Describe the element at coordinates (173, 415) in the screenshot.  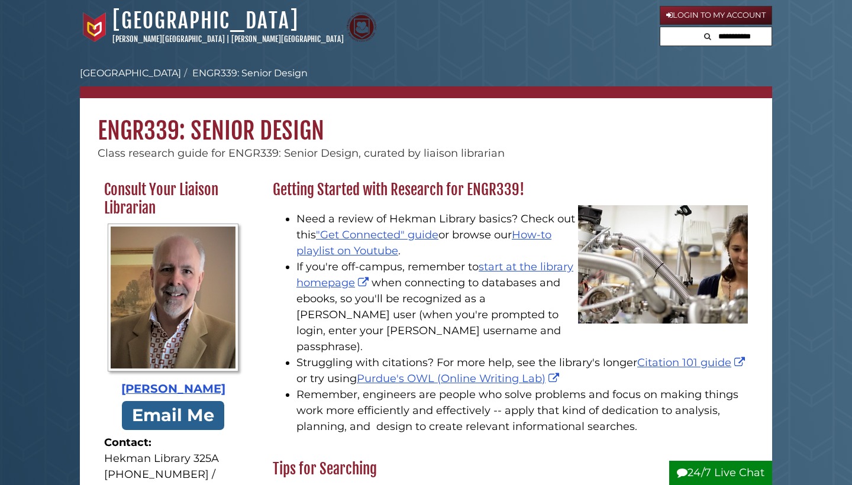
I see `a: Email Me` at that location.